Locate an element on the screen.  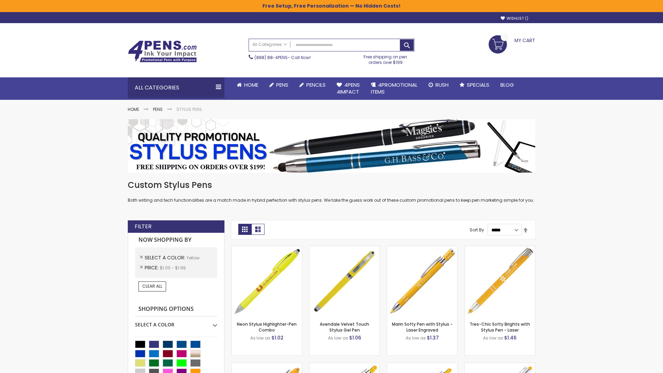
span: Pencils is located at coordinates (316, 85).